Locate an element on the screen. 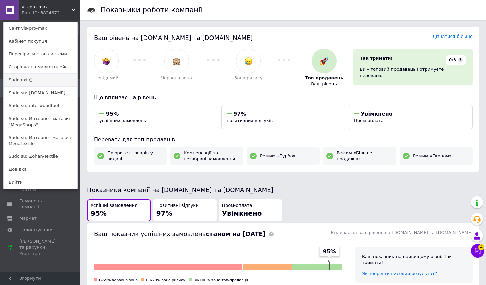 This screenshot has width=486, height=285. span: Режим «Економ» is located at coordinates (432, 156).